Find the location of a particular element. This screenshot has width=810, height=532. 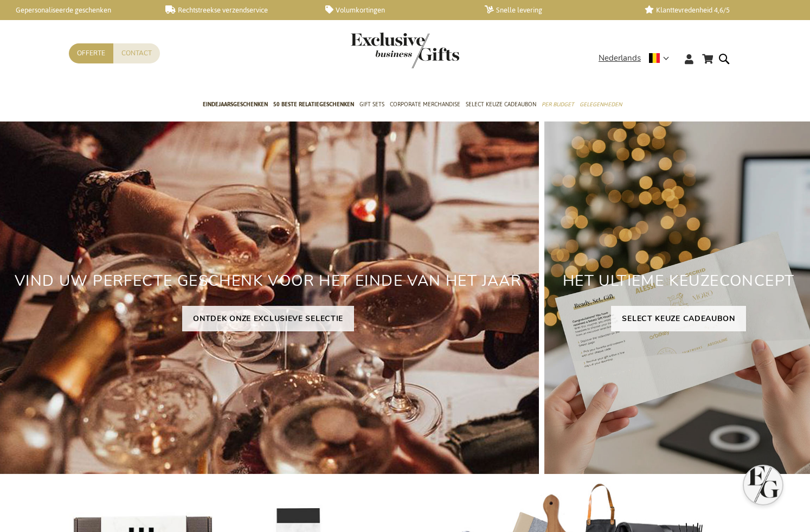

a: Contact is located at coordinates (137, 53).